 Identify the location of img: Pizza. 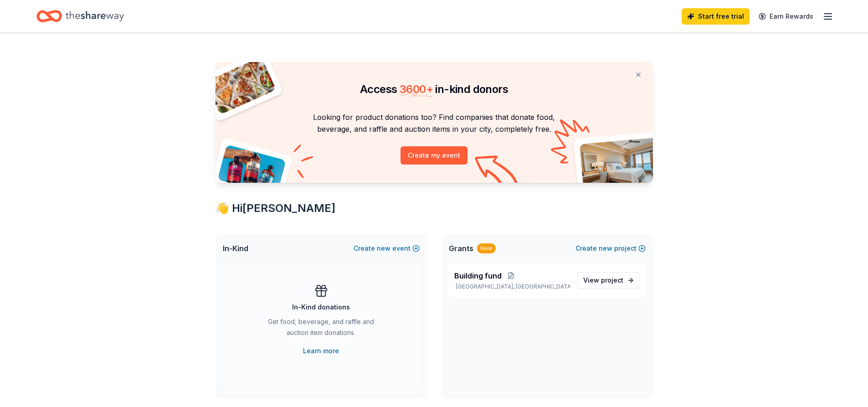
(241, 86).